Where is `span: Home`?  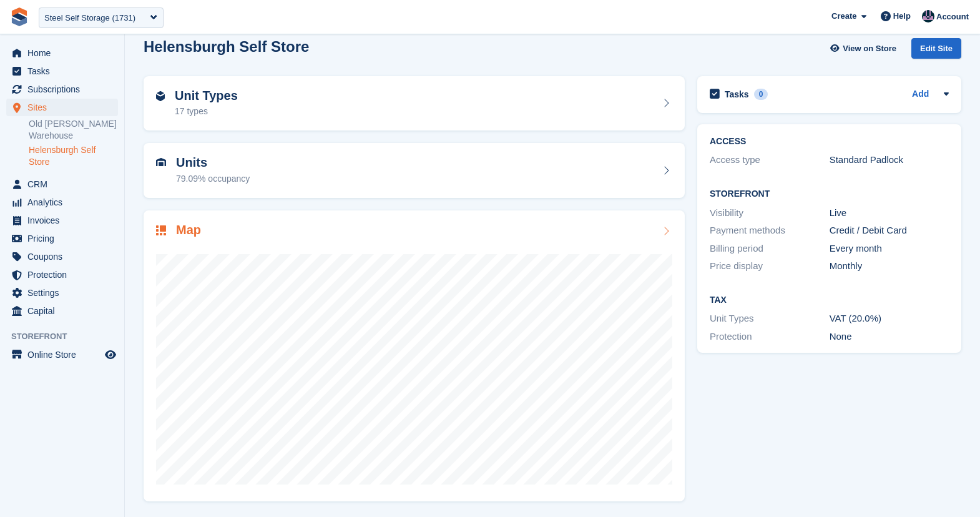 span: Home is located at coordinates (64, 53).